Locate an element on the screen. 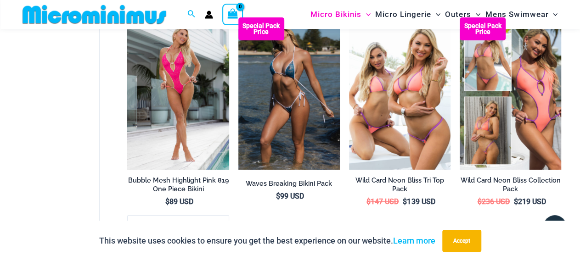  span: Micro Lingerie is located at coordinates (403, 14).